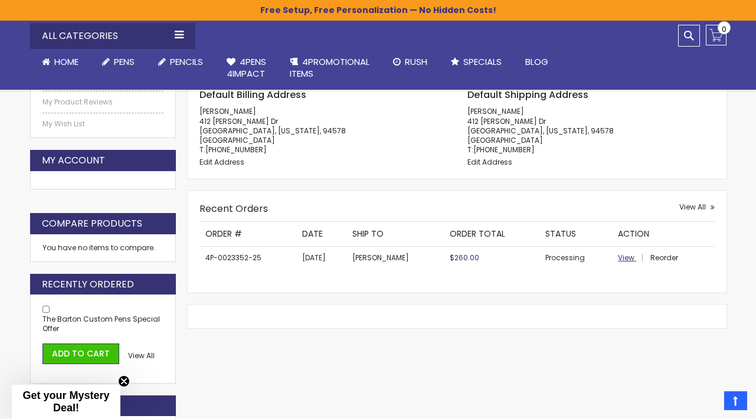 The image size is (756, 419). I want to click on button: Add to Cart, so click(81, 354).